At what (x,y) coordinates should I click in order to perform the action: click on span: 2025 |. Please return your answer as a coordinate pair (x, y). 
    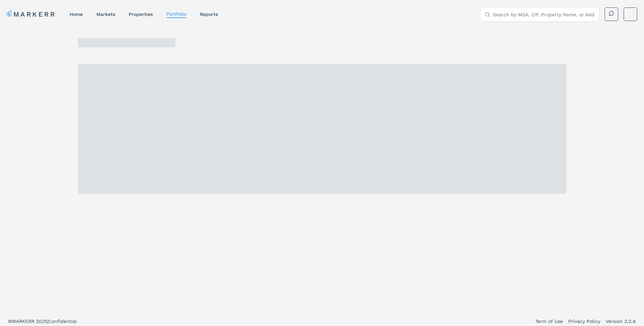
    Looking at the image, I should click on (42, 321).